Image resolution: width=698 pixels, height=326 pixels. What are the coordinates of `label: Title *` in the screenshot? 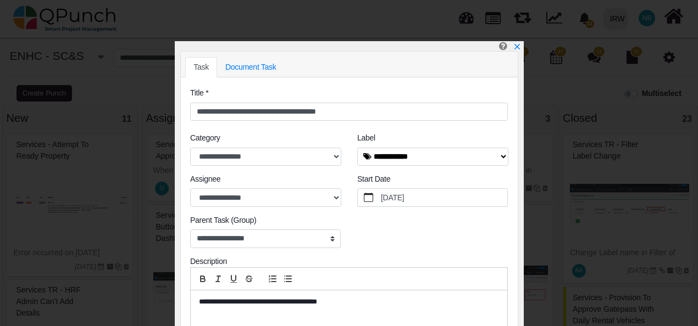 It's located at (199, 93).